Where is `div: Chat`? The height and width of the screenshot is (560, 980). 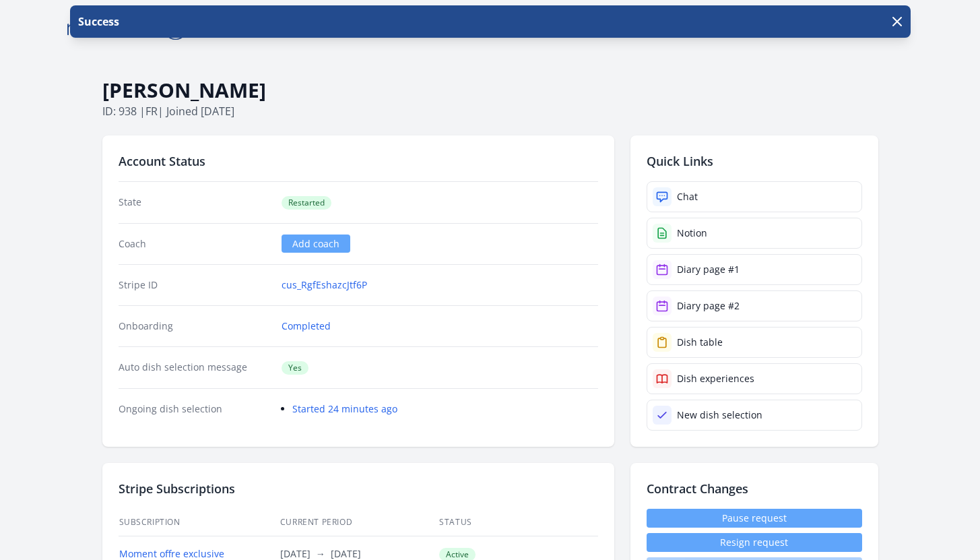 div: Chat is located at coordinates (687, 197).